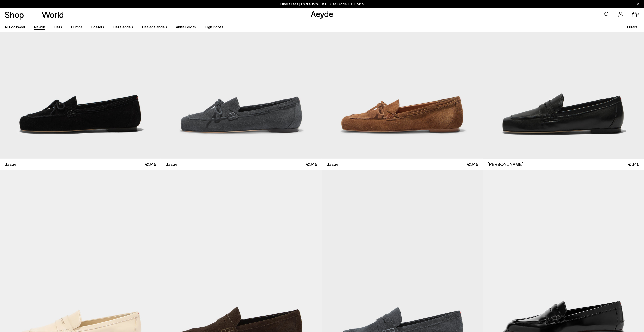 Image resolution: width=644 pixels, height=332 pixels. Describe the element at coordinates (322, 14) in the screenshot. I see `a: Aeyde` at that location.